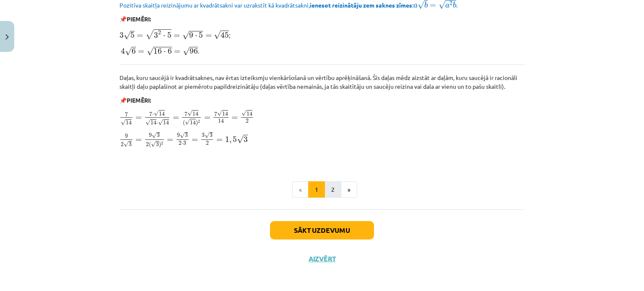 Image resolution: width=644 pixels, height=291 pixels. Describe the element at coordinates (289, 5) in the screenshot. I see `span: Pozitīva skaitļa reizinājumu ar kvadrātsakni var uzrakstīt kā kvadrātsakni, : .` at that location.